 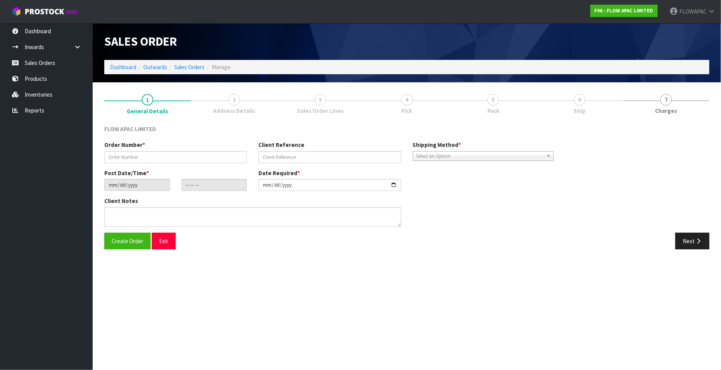 I want to click on button: Create Order, so click(x=127, y=241).